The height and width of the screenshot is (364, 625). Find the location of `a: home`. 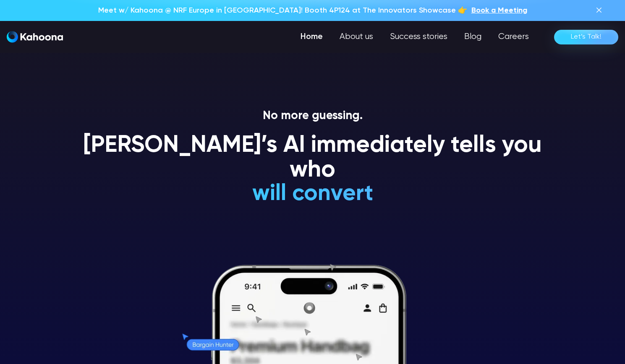

a: home is located at coordinates (35, 37).